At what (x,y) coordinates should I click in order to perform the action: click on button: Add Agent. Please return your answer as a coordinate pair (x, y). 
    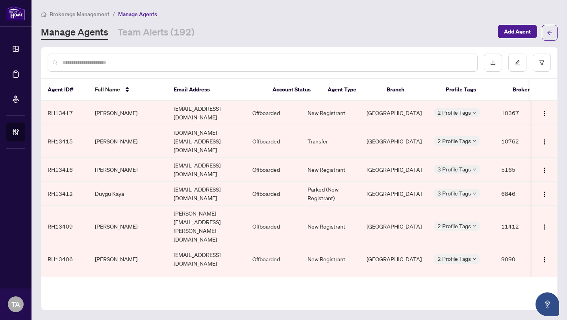
    Looking at the image, I should click on (518, 32).